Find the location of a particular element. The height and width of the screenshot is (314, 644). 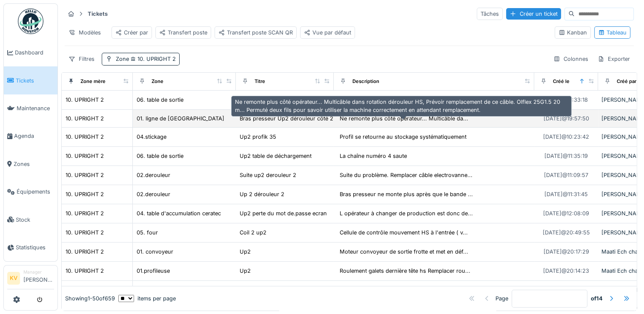

div: L opérateur à changer de production est donc de... is located at coordinates (406, 213).